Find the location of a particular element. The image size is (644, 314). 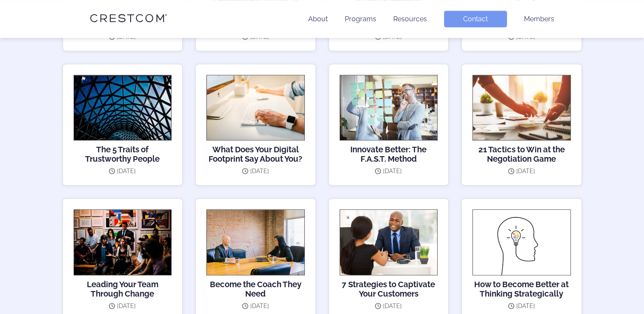

a: How to Become Better at Thinking Strategically is located at coordinates (521, 256).